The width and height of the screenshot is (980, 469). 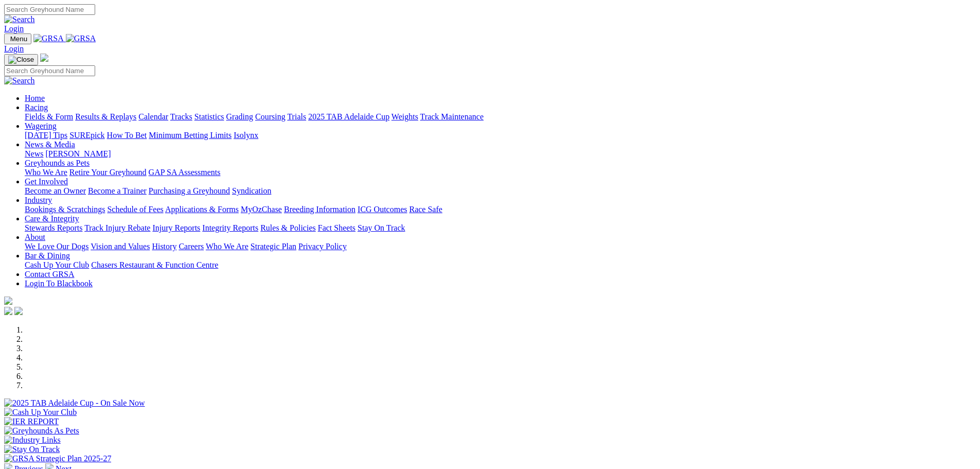 What do you see at coordinates (38, 200) in the screenshot?
I see `a: Industry` at bounding box center [38, 200].